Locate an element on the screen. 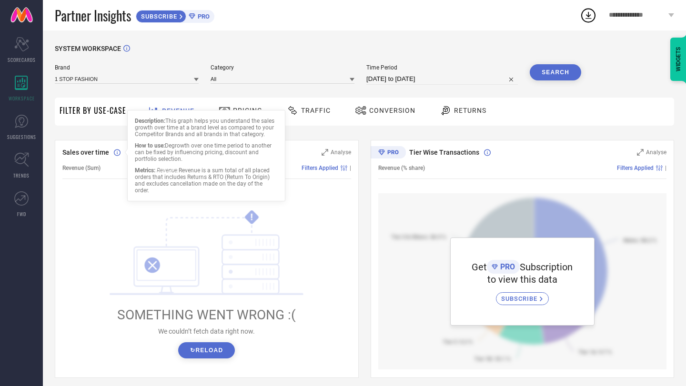 This screenshot has width=686, height=386. a: SUBSCRIBE is located at coordinates (522, 295).